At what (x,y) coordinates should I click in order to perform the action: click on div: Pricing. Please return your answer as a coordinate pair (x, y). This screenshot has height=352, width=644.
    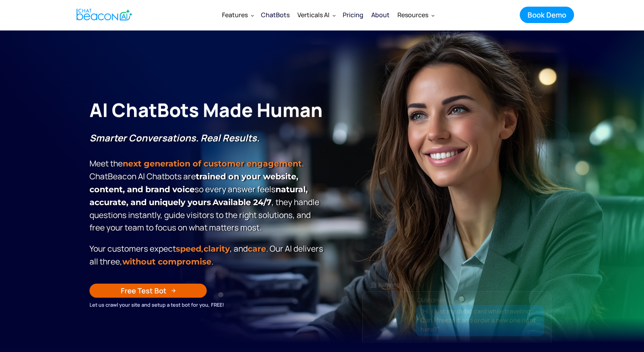
    Looking at the image, I should click on (353, 15).